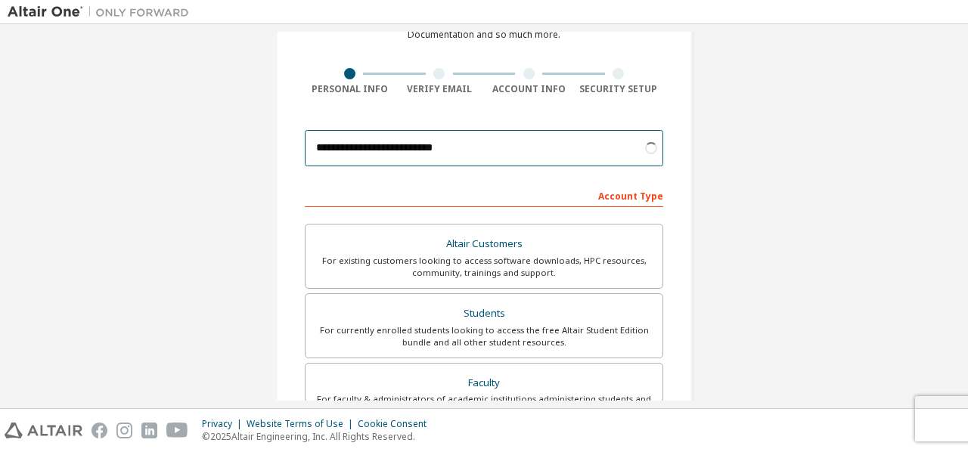 This screenshot has width=968, height=452. Describe the element at coordinates (102, 12) in the screenshot. I see `img: Altair One` at that location.